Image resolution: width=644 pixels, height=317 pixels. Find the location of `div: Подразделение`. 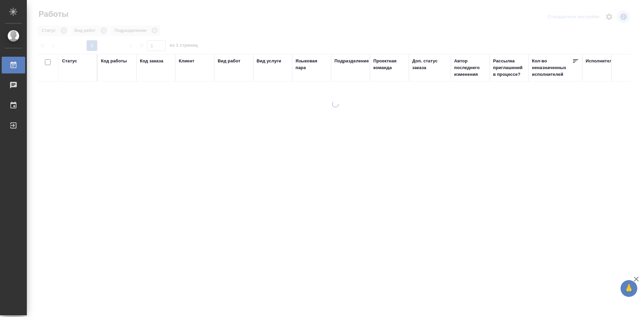

div: Подразделение is located at coordinates (352, 61).